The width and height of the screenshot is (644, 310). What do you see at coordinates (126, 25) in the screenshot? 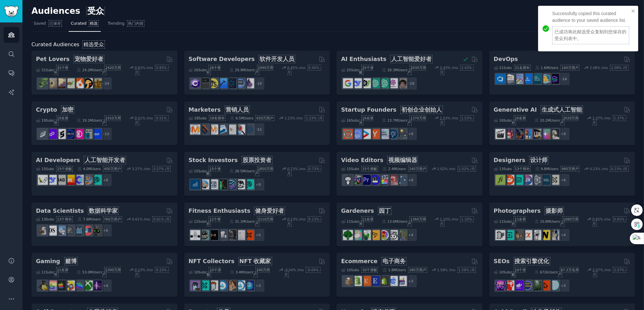
I see `a: Trending 热门内容` at bounding box center [126, 25].